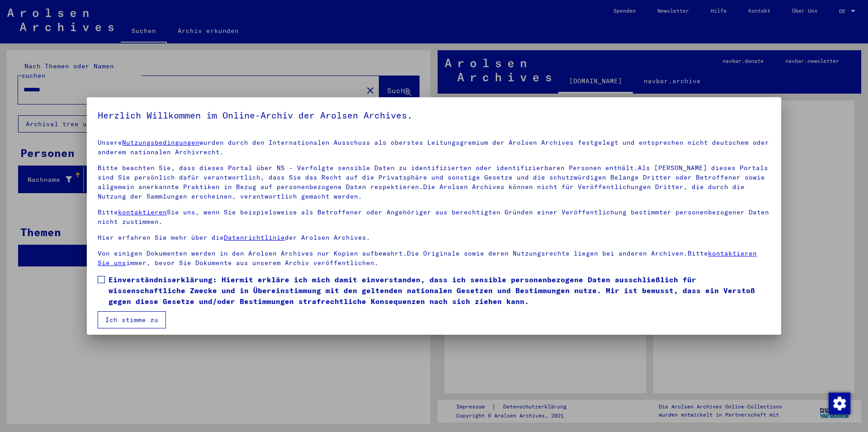 The width and height of the screenshot is (868, 432). Describe the element at coordinates (254, 237) in the screenshot. I see `a: Datenrichtlinie` at that location.